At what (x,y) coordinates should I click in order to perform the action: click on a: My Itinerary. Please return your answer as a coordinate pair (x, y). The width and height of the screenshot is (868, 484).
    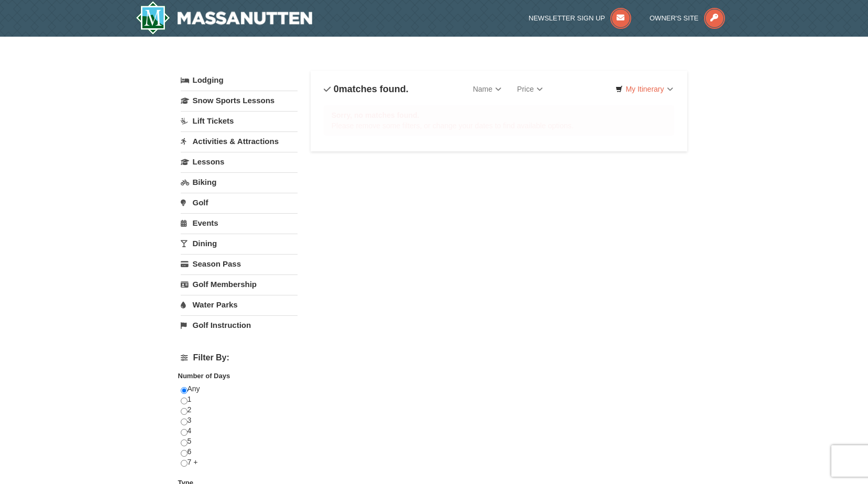
    Looking at the image, I should click on (644, 89).